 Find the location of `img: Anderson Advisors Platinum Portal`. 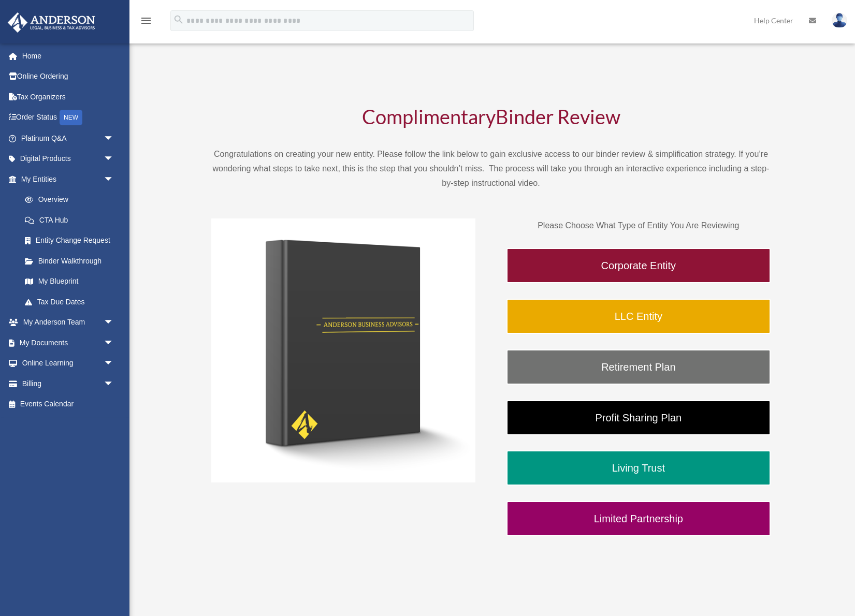

img: Anderson Advisors Platinum Portal is located at coordinates (51, 23).